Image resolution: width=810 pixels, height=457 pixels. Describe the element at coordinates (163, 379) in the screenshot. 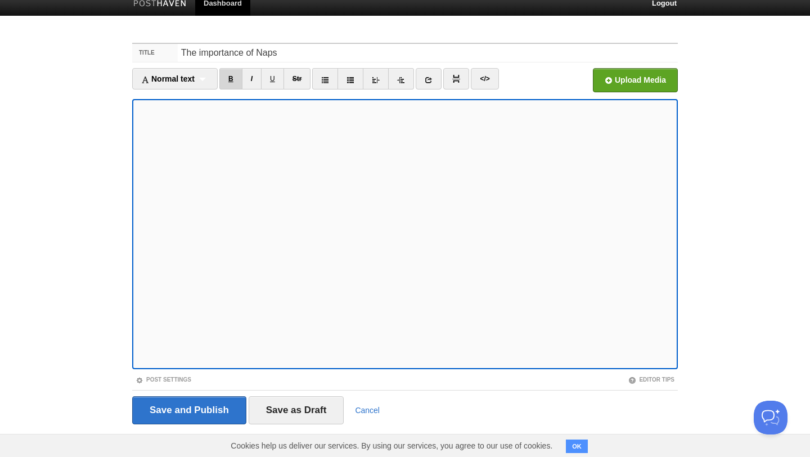

I see `a: Post Settings` at that location.